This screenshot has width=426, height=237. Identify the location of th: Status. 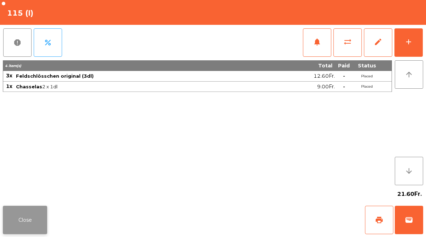
(367, 66).